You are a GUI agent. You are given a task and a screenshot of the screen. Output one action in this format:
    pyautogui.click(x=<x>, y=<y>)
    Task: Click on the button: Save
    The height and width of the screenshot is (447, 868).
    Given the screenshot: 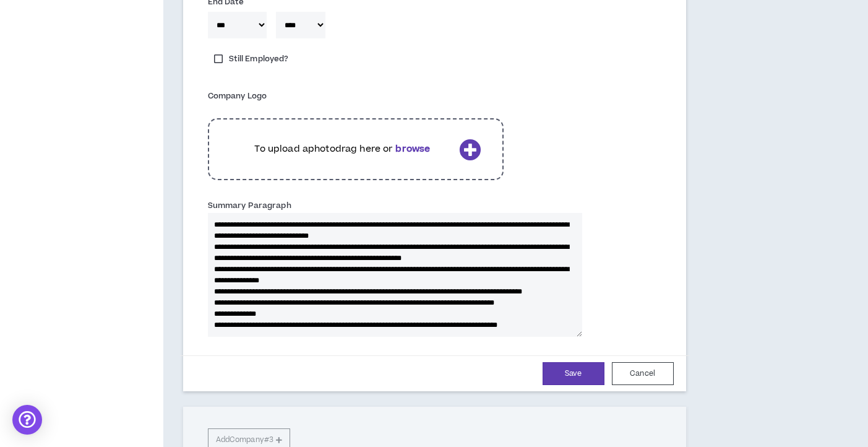 What is the action you would take?
    pyautogui.click(x=574, y=373)
    